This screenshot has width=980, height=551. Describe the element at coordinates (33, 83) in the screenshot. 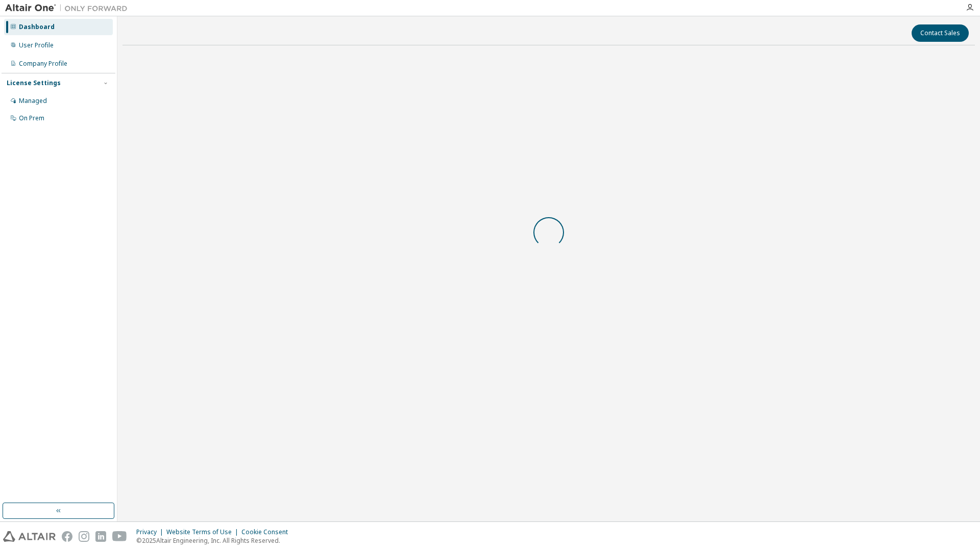

I see `div: License Settings` at that location.